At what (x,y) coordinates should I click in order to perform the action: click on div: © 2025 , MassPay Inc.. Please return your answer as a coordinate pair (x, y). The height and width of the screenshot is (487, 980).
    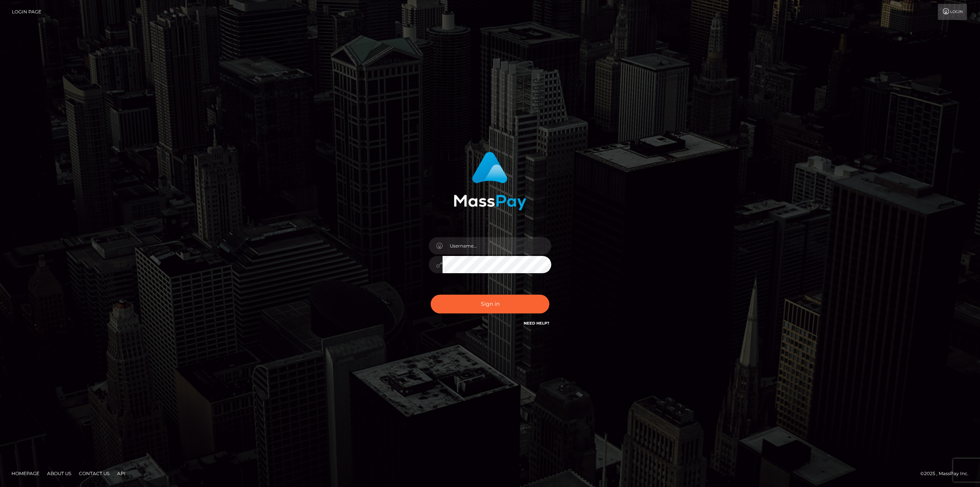
    Looking at the image, I should click on (948, 474).